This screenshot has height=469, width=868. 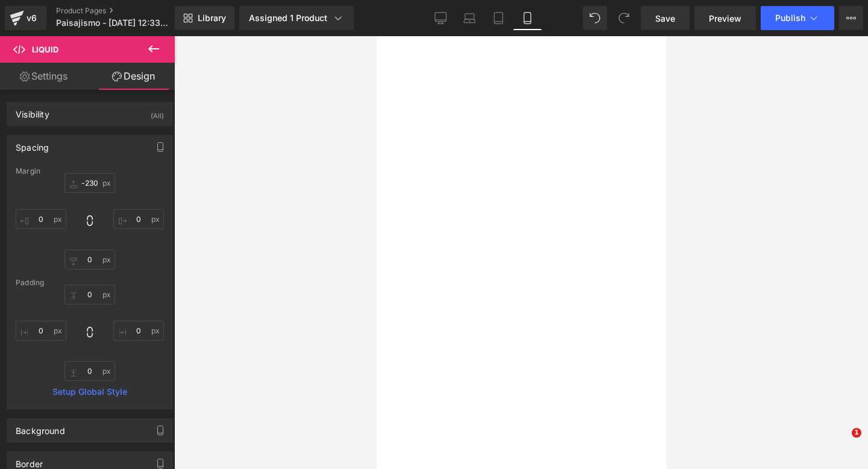 What do you see at coordinates (29, 460) in the screenshot?
I see `div: Border` at bounding box center [29, 460].